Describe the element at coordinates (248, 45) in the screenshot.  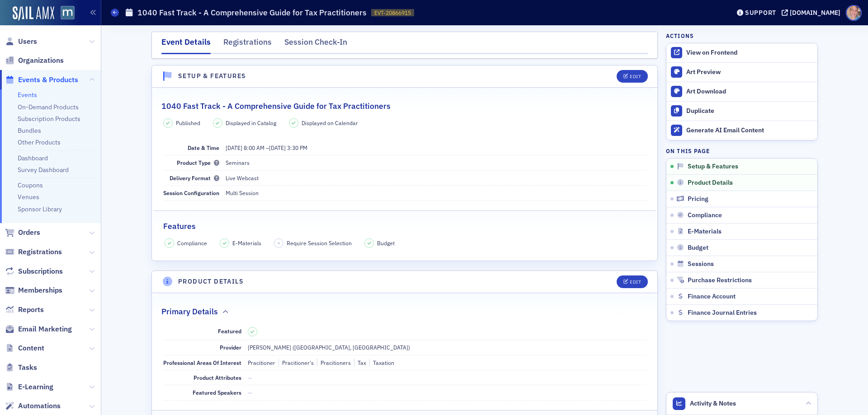
I see `div: Registrations` at that location.